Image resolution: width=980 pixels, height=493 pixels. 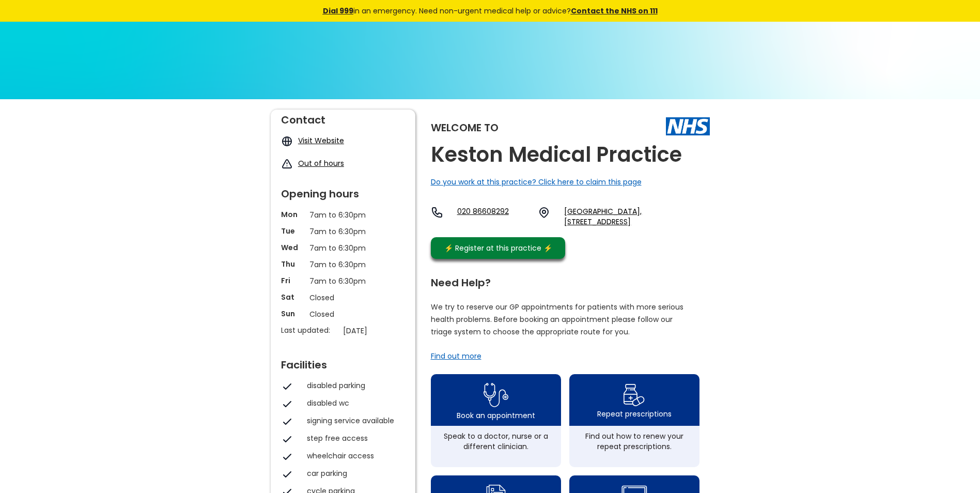 I want to click on div: Find out how to renew your repeat prescriptions., so click(x=635, y=441).